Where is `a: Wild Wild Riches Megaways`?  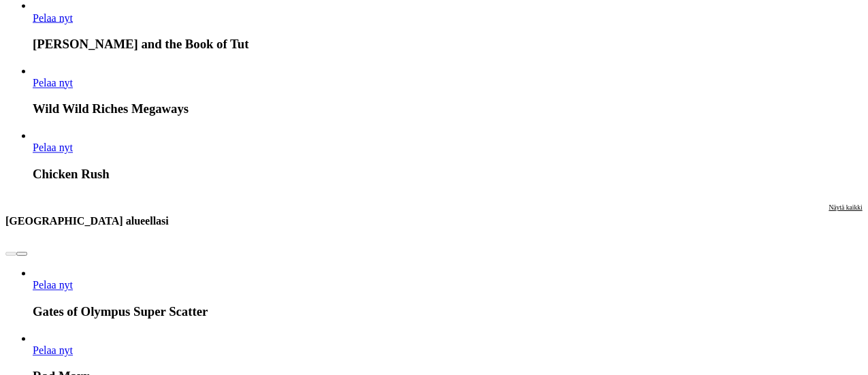 a: Wild Wild Riches Megaways is located at coordinates (52, 83).